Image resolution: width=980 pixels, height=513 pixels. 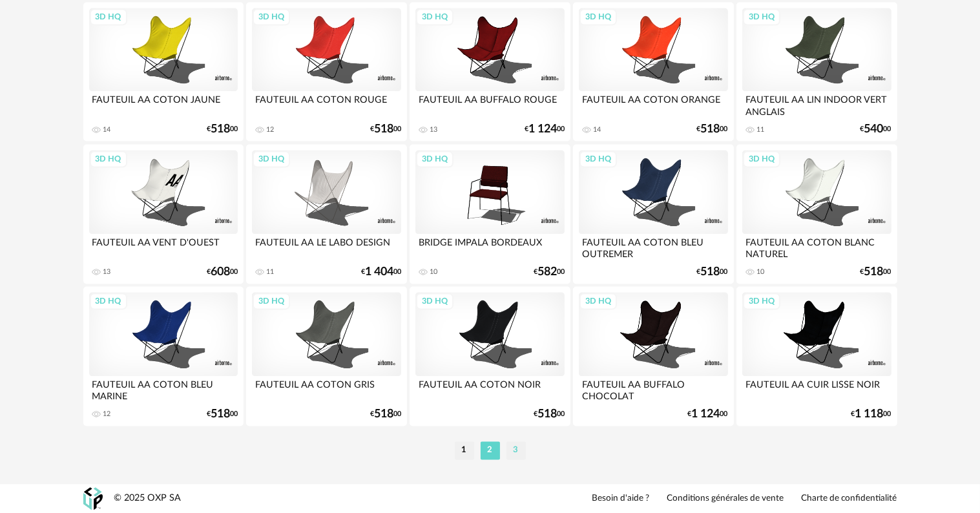 What do you see at coordinates (490, 214) in the screenshot?
I see `a: 3D HQ BRIDGE IMPALA BORDEAUX 10 €58200` at bounding box center [490, 214].